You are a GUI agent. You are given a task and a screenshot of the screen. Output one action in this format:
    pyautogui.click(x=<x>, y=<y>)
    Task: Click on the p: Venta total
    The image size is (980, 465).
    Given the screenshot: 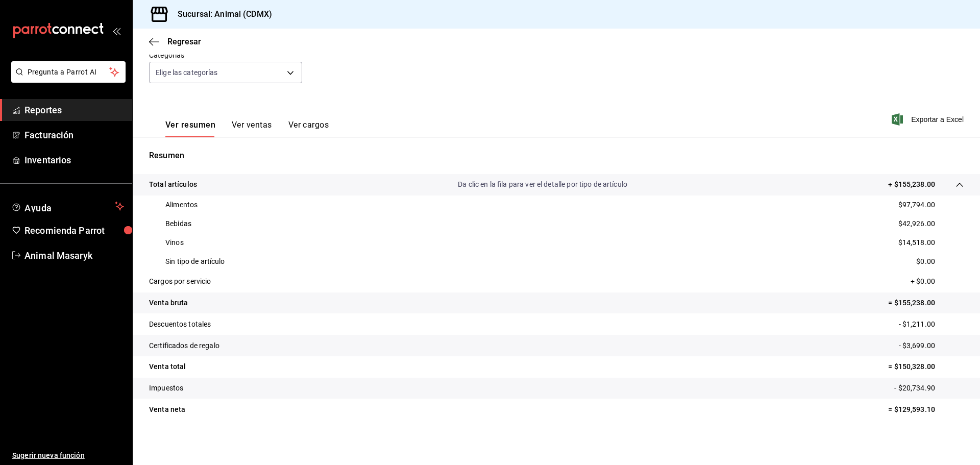 What is the action you would take?
    pyautogui.click(x=167, y=367)
    